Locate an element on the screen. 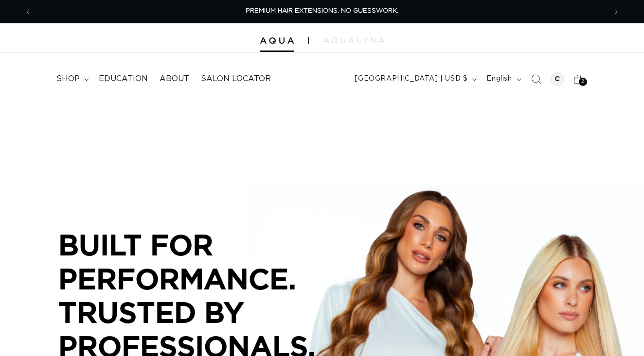 The width and height of the screenshot is (644, 356). button: Previous announcement is located at coordinates (28, 11).